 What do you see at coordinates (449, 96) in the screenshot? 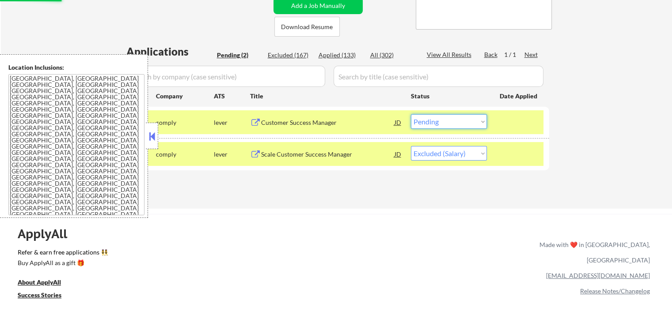
I see `div: Status` at bounding box center [449, 96].